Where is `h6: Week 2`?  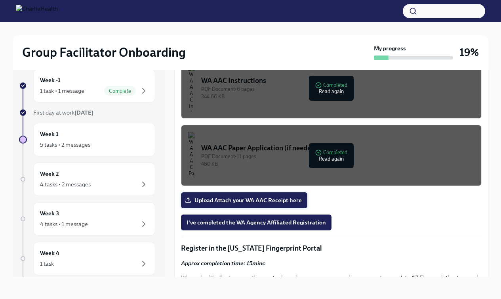 h6: Week 2 is located at coordinates (50, 174).